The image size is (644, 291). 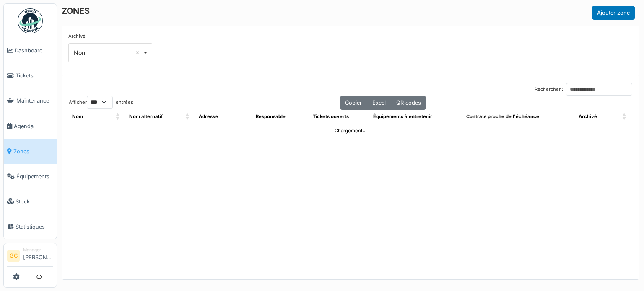 I want to click on span: Responsable, so click(x=271, y=116).